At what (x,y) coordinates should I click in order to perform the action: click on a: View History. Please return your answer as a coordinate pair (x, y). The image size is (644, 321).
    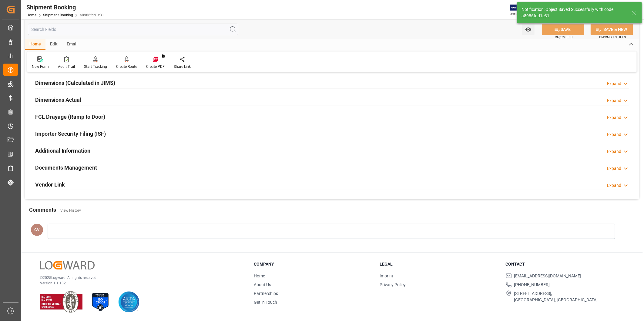
    Looking at the image, I should click on (71, 211).